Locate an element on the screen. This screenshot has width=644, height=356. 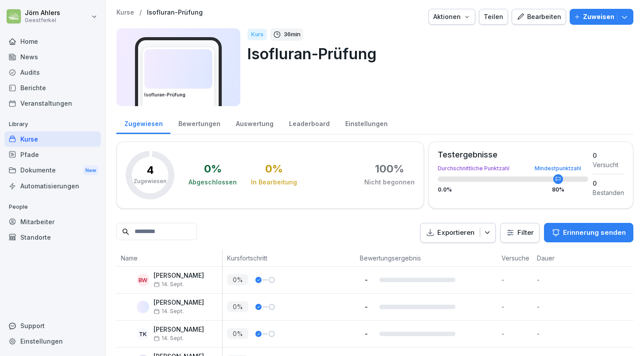
p: Kurse is located at coordinates (125, 12).